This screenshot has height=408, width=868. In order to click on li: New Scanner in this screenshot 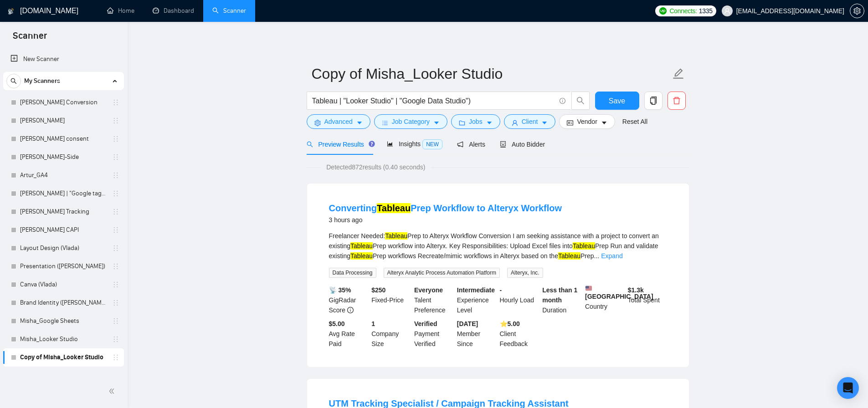, I will do `click(63, 59)`.